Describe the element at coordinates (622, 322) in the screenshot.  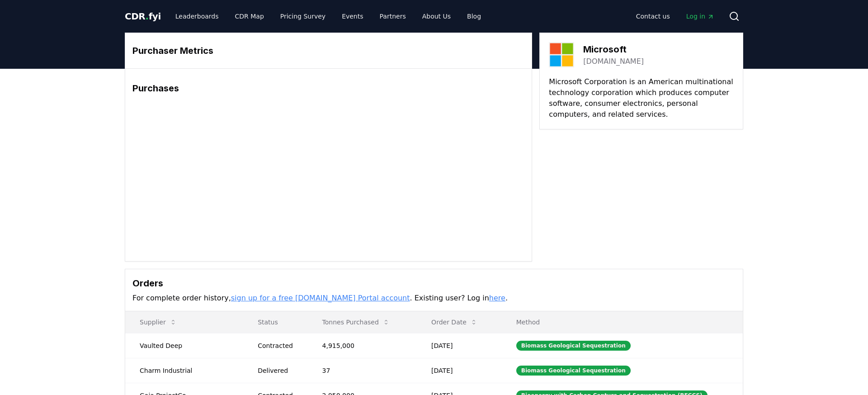
I see `p: Method` at that location.